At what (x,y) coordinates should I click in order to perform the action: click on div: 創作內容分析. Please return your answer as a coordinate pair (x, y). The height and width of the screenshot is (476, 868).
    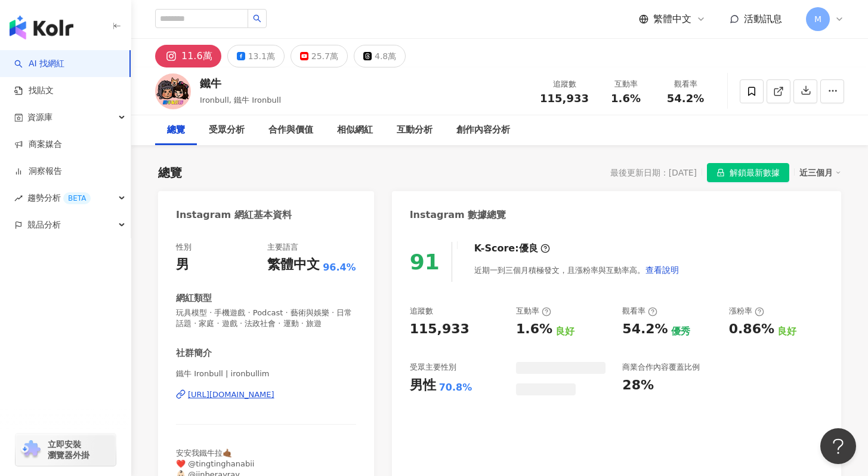
    Looking at the image, I should click on (483, 130).